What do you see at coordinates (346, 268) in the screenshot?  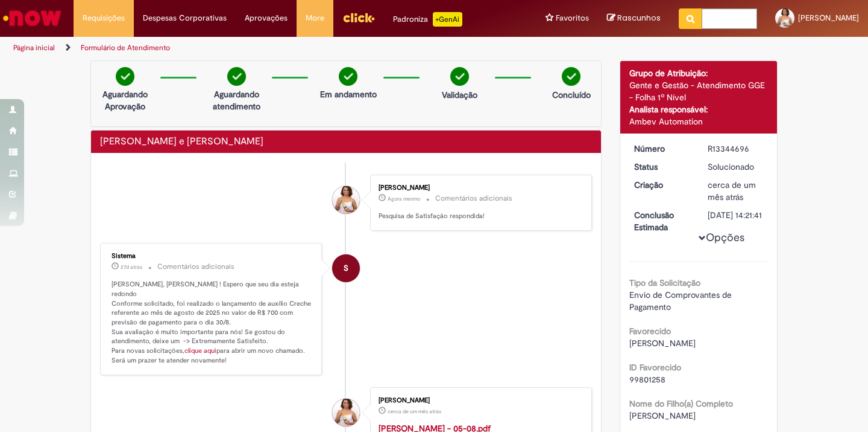 I see `span: S` at bounding box center [346, 268].